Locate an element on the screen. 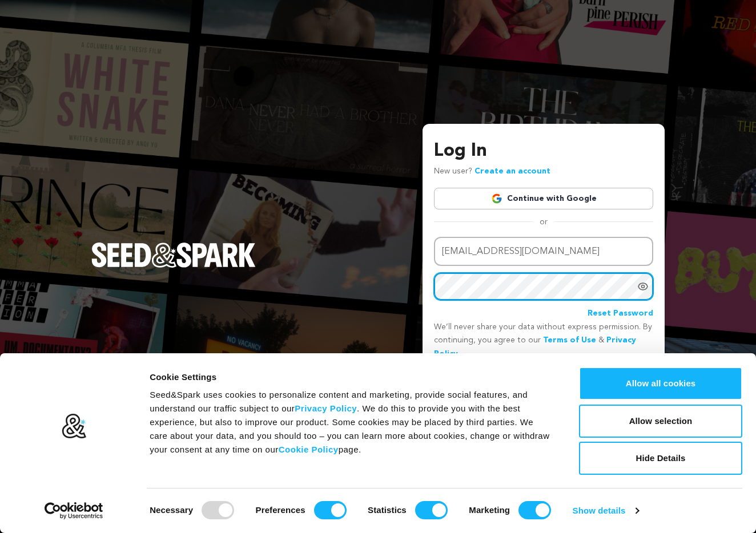 The image size is (756, 533). a: Reset Password is located at coordinates (619, 314).